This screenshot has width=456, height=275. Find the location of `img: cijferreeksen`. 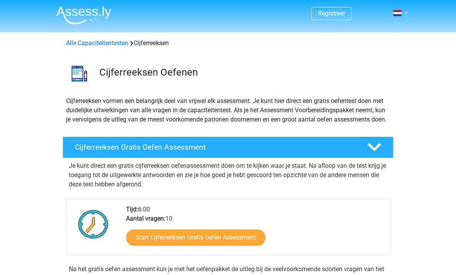

img: cijferreeksen is located at coordinates (79, 73).